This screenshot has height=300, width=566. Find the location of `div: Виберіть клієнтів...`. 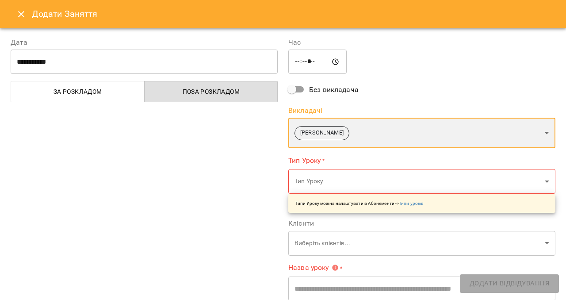

div: Виберіть клієнтів... is located at coordinates (422, 243).